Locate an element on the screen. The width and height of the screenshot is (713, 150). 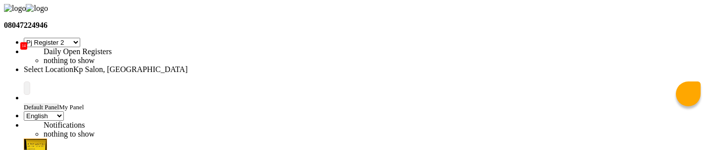
div: Daily Open Registers is located at coordinates (167, 51).